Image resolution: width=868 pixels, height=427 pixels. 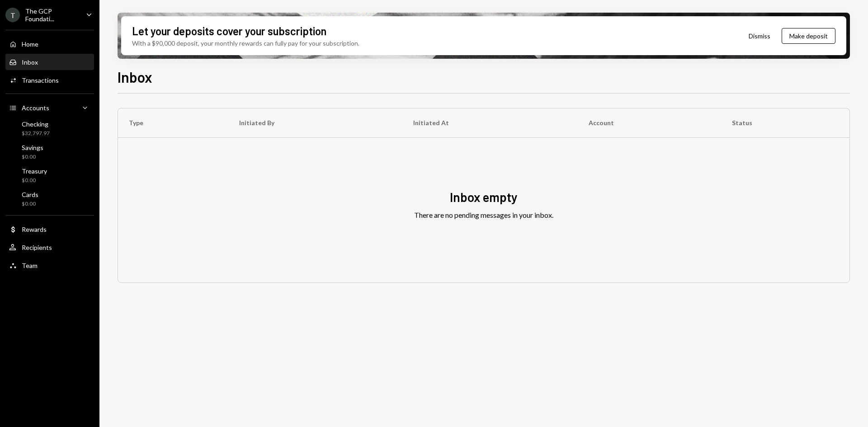 I want to click on div: Transactions, so click(x=40, y=80).